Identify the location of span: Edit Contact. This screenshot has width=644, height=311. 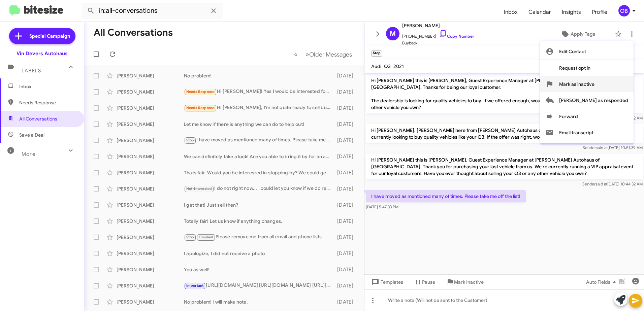
(573, 52).